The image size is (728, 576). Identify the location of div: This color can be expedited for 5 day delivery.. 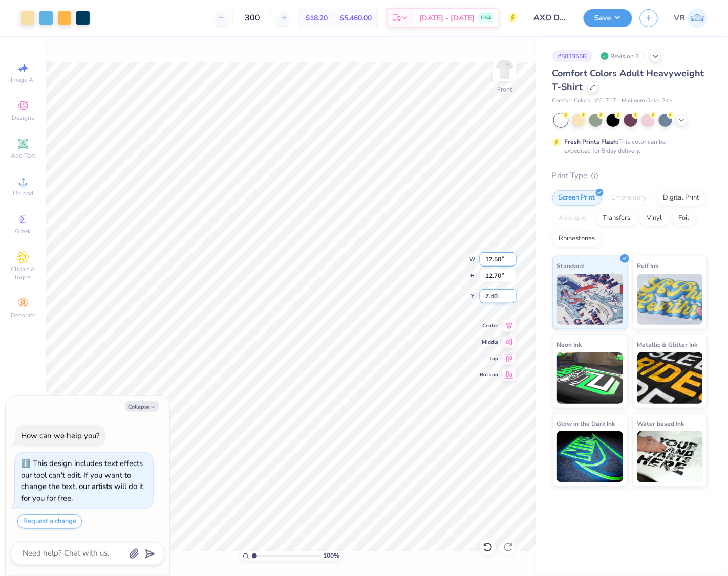
(628, 147).